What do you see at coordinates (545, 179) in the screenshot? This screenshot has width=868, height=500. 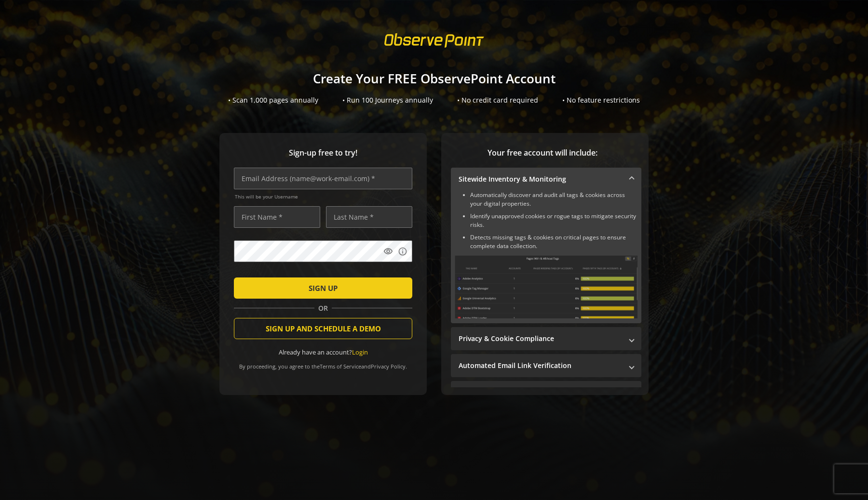 I see `mat-expansion-panel-header: Sitewide Inventory & Monitoring` at bounding box center [545, 179].